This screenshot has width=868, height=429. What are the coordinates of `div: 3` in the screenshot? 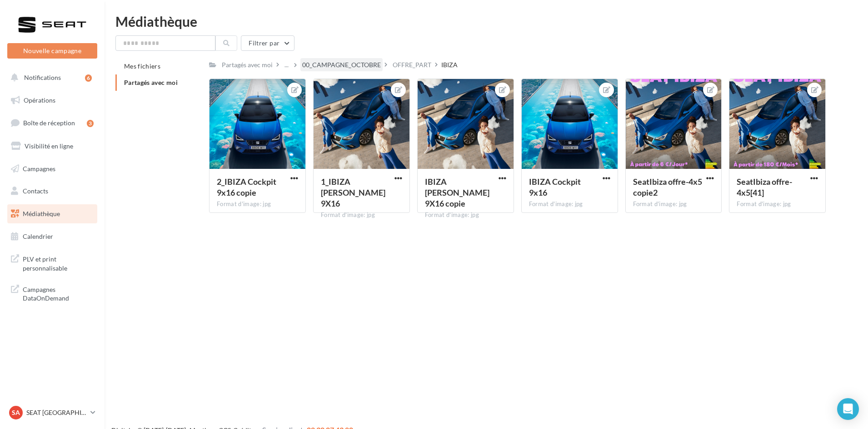 It's located at (90, 124).